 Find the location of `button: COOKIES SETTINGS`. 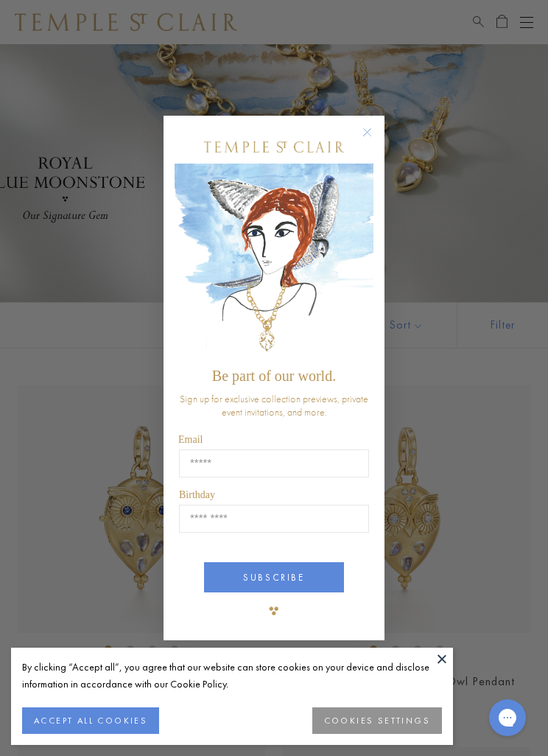

button: COOKIES SETTINGS is located at coordinates (377, 720).